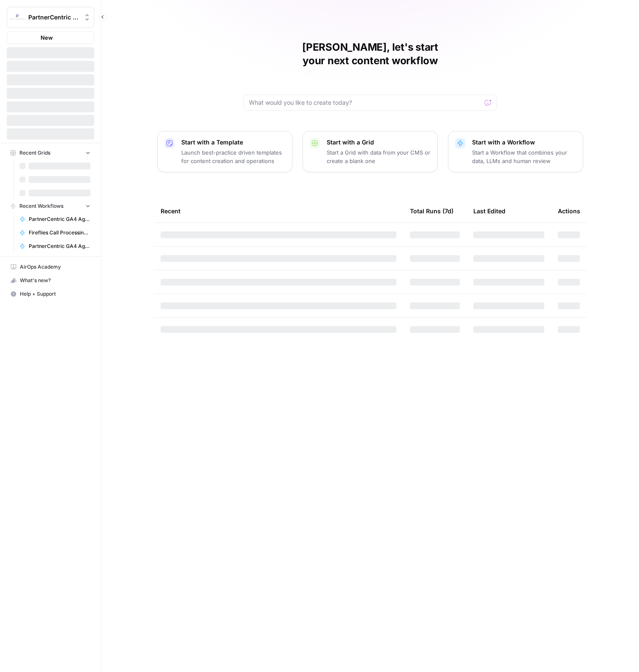 This screenshot has height=672, width=639. I want to click on input: What would you like to create today?, so click(365, 103).